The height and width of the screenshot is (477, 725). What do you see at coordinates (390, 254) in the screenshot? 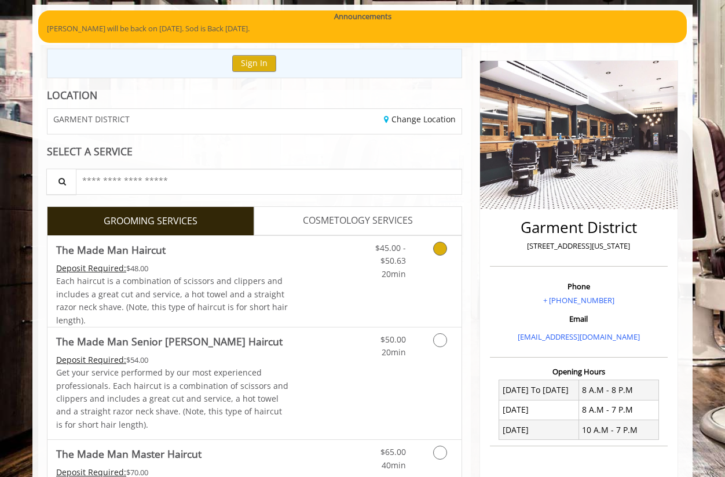
I see `span: $45.00 - $50.63` at bounding box center [390, 254].